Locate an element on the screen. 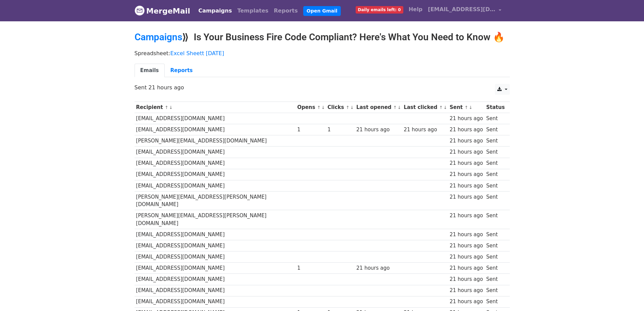 This screenshot has width=644, height=311. a: Templates is located at coordinates (253, 11).